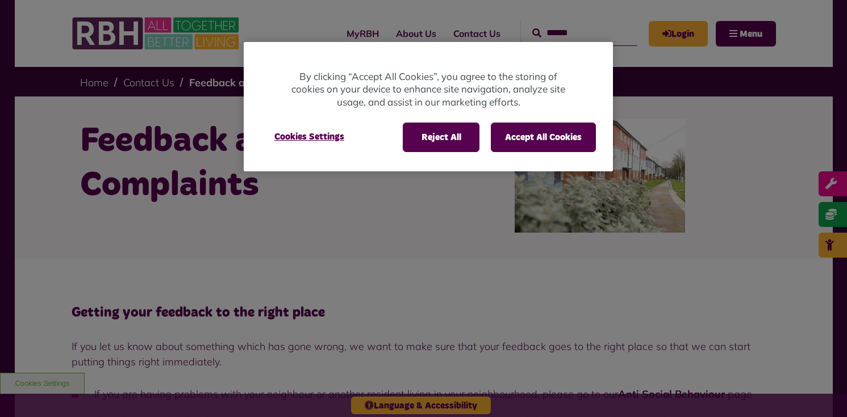 Image resolution: width=847 pixels, height=417 pixels. I want to click on button: Cookies Settings, so click(309, 137).